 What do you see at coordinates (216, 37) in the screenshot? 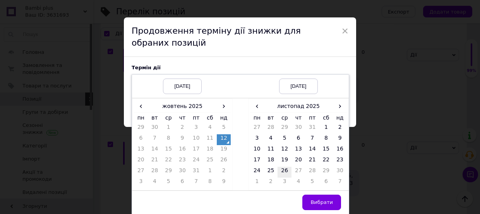
I see `span: Продовження терміну дії знижки для обраних позицій` at bounding box center [216, 37].